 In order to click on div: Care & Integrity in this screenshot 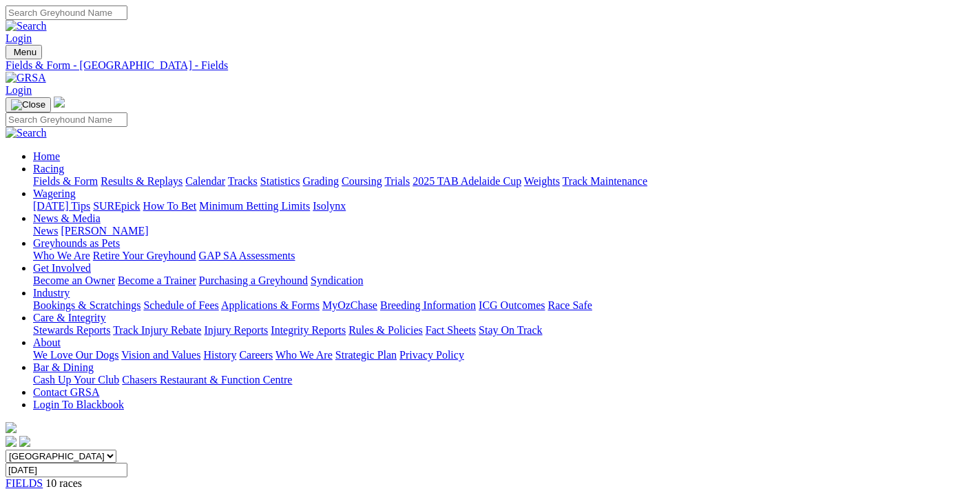, I will do `click(504, 330)`.